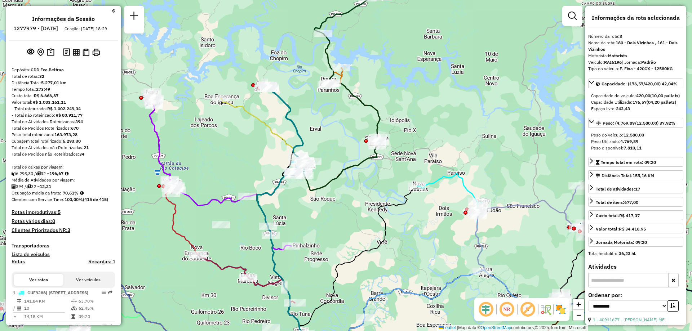 This screenshot has height=331, width=692. I want to click on div: Peso disponível:, so click(636, 148).